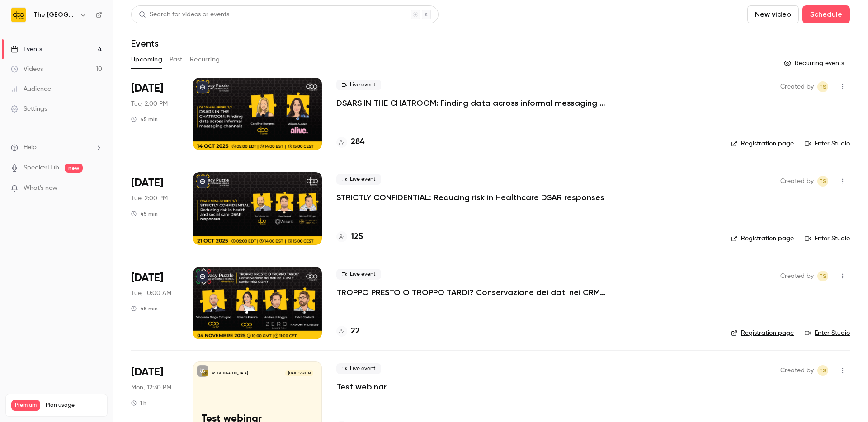 The width and height of the screenshot is (868, 422). Describe the element at coordinates (155, 114) in the screenshot. I see `div: Oct 14 Tue, 2:00 PM (Europe/London)` at that location.